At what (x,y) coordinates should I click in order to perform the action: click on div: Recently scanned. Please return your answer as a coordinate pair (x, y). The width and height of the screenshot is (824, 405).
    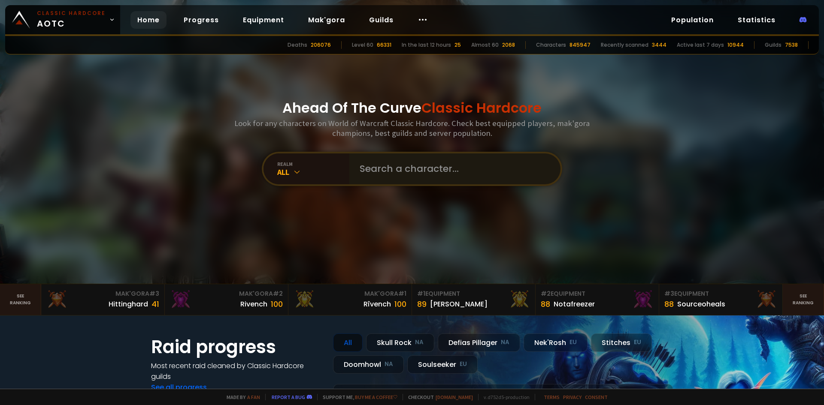
    Looking at the image, I should click on (624, 45).